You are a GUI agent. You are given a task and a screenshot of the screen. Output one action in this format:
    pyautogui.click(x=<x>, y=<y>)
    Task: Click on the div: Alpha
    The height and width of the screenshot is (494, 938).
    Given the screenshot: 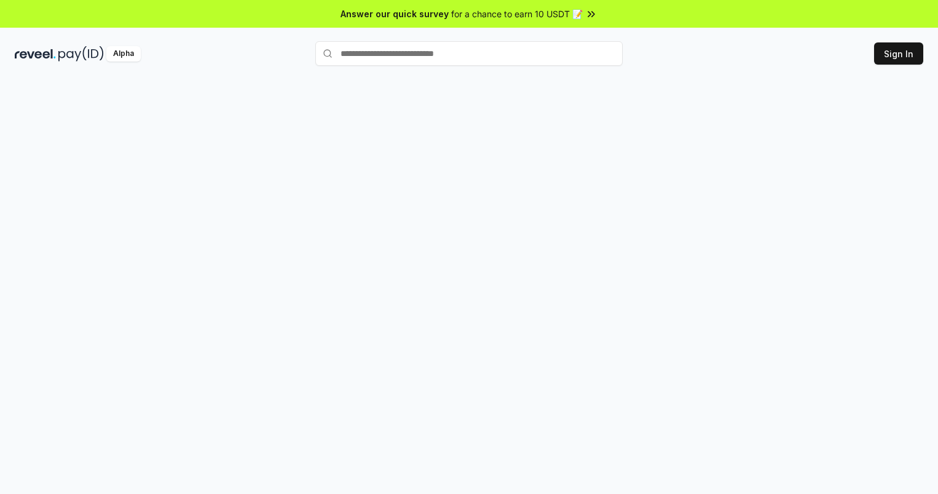 What is the action you would take?
    pyautogui.click(x=124, y=53)
    